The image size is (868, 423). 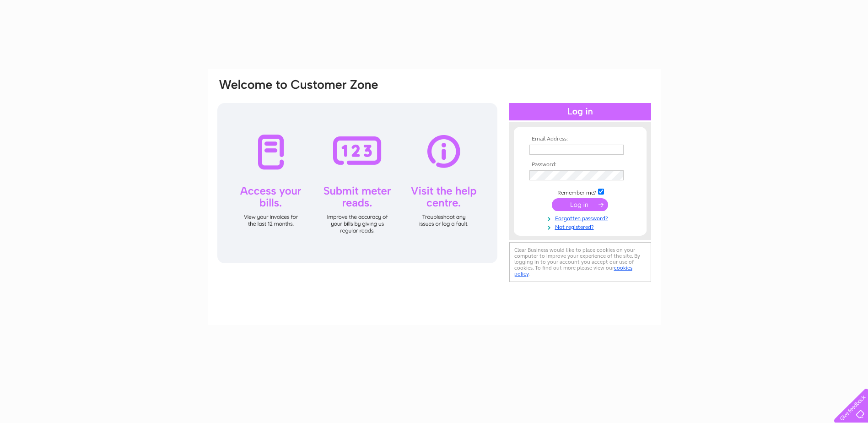 I want to click on th: Password:, so click(x=580, y=165).